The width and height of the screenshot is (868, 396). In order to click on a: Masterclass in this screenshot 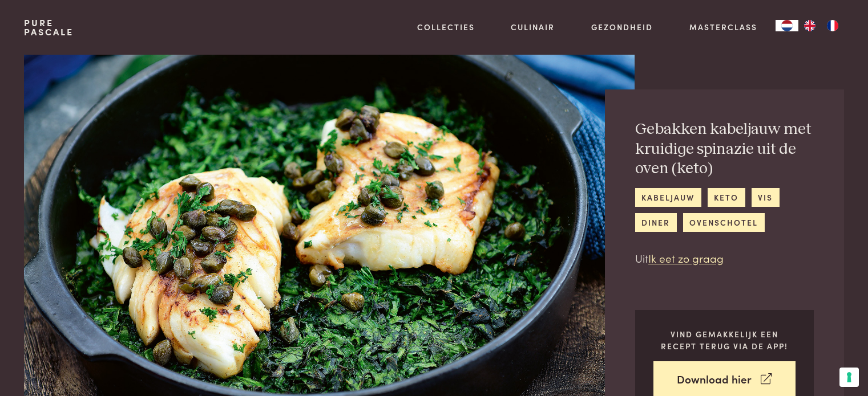, I will do `click(723, 27)`.